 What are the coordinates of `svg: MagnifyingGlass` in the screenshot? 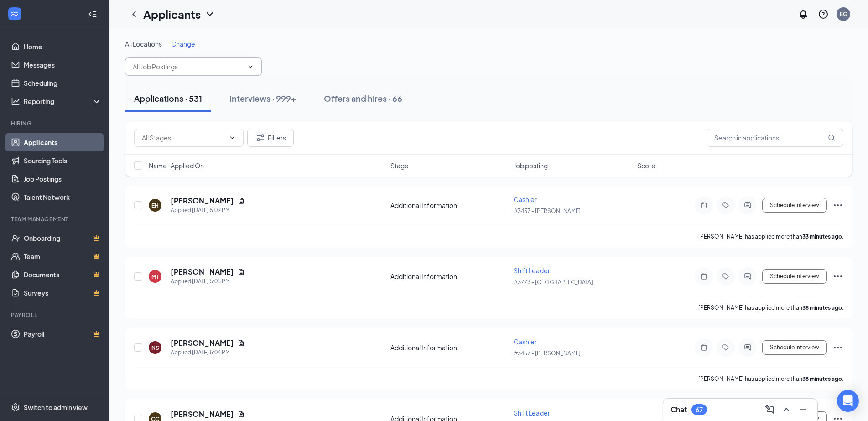 It's located at (832, 138).